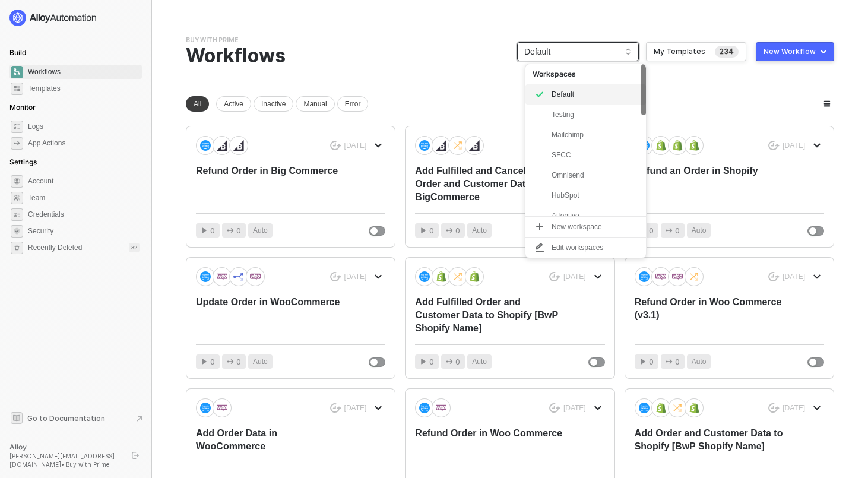  Describe the element at coordinates (197, 104) in the screenshot. I see `div: All` at that location.